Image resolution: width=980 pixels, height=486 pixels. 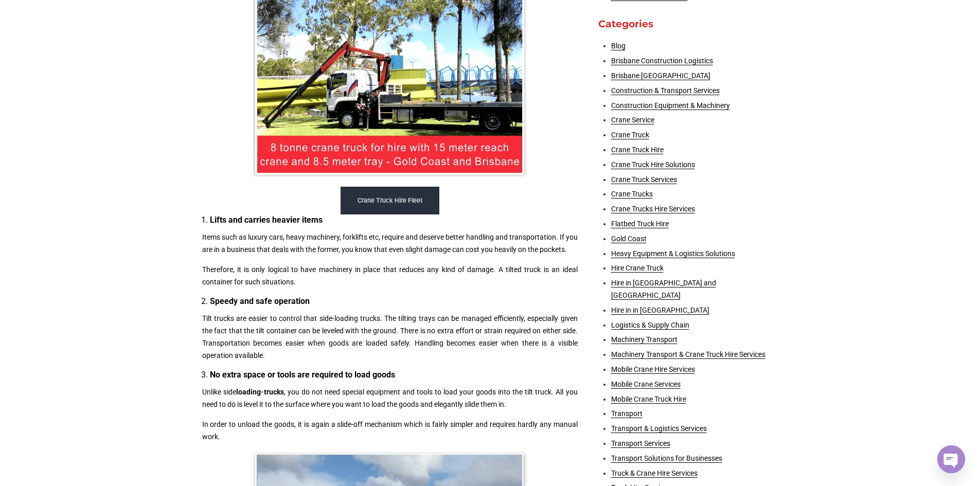 What do you see at coordinates (390, 276) in the screenshot?
I see `p: Therefore, it is only logical to have machinery in place that reduces any kind of damage. A tilte...` at bounding box center [390, 276].